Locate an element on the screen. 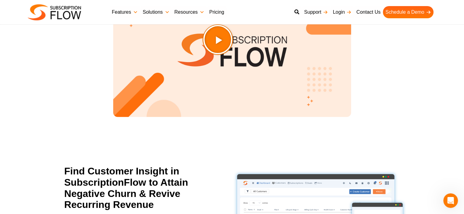 The image size is (464, 214). a: Schedule a Demo is located at coordinates (408, 12).